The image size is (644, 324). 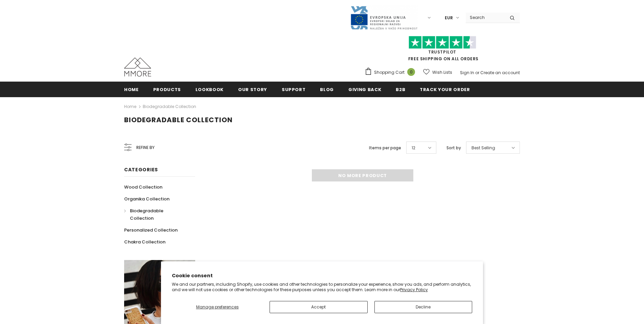 I want to click on a: Giving back, so click(x=365, y=89).